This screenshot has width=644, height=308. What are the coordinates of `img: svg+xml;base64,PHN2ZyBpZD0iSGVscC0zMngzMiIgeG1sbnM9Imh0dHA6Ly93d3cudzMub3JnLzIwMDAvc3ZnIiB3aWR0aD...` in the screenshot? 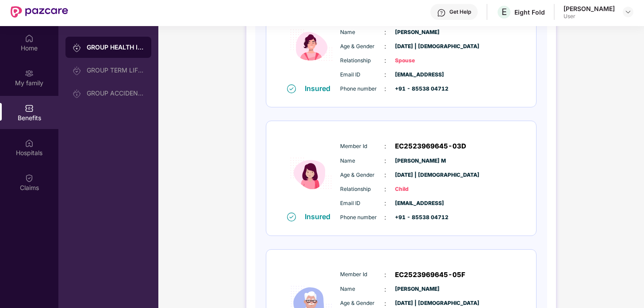 It's located at (441, 13).